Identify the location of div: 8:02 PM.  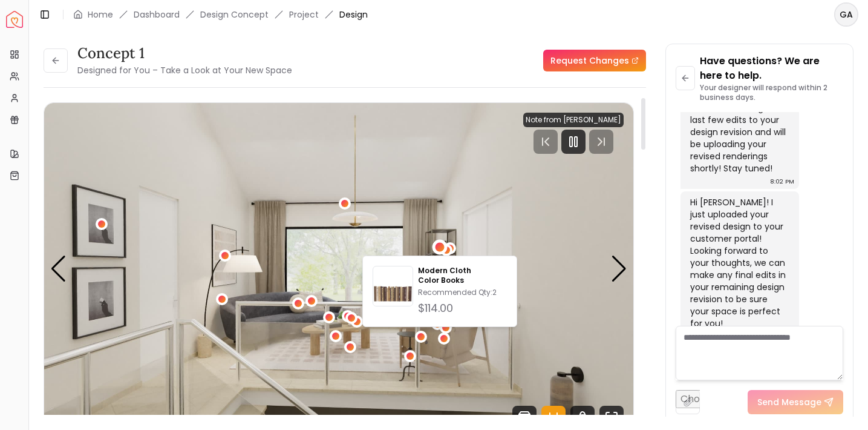
(782, 182).